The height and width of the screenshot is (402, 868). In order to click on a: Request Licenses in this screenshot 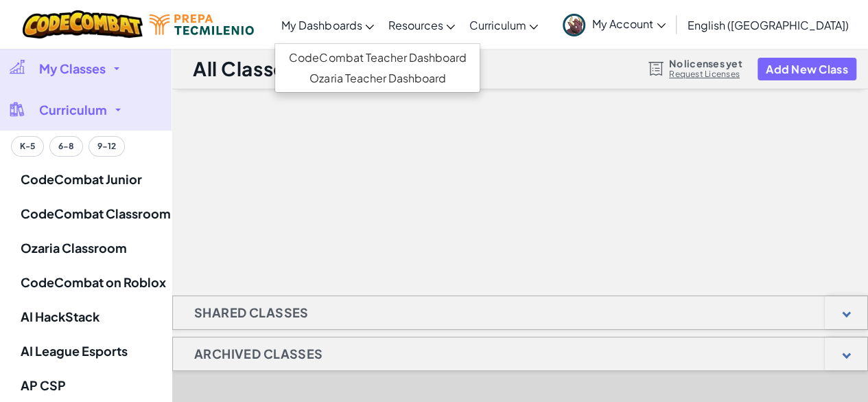, I will do `click(705, 74)`.